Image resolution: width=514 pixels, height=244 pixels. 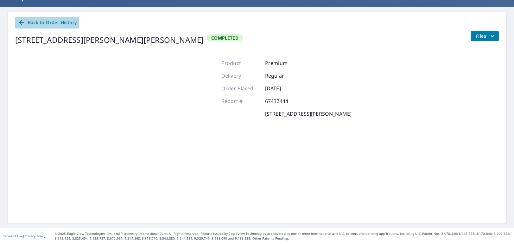 I want to click on span: Back to Order History, so click(x=47, y=22).